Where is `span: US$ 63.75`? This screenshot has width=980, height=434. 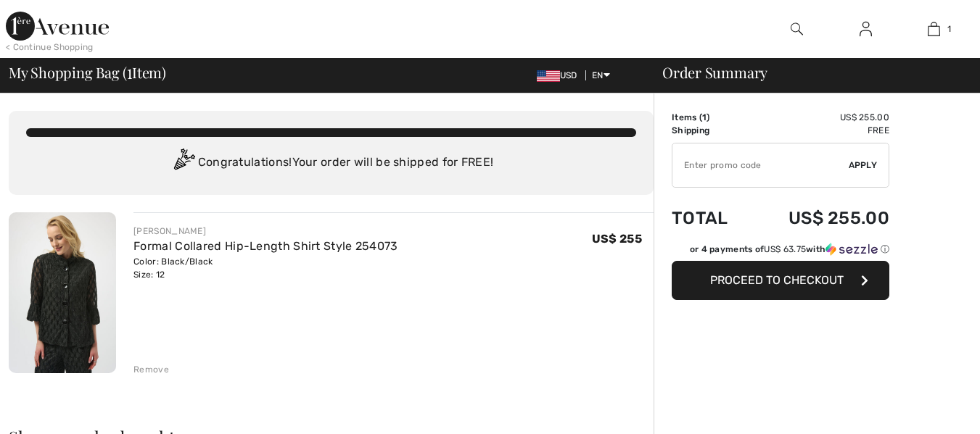
span: US$ 63.75 is located at coordinates (784, 250).